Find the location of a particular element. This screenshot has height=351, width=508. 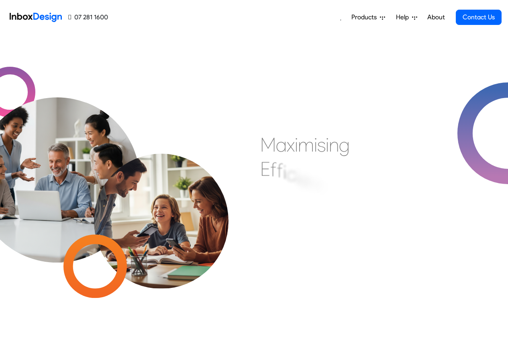

a: About is located at coordinates (436, 17).